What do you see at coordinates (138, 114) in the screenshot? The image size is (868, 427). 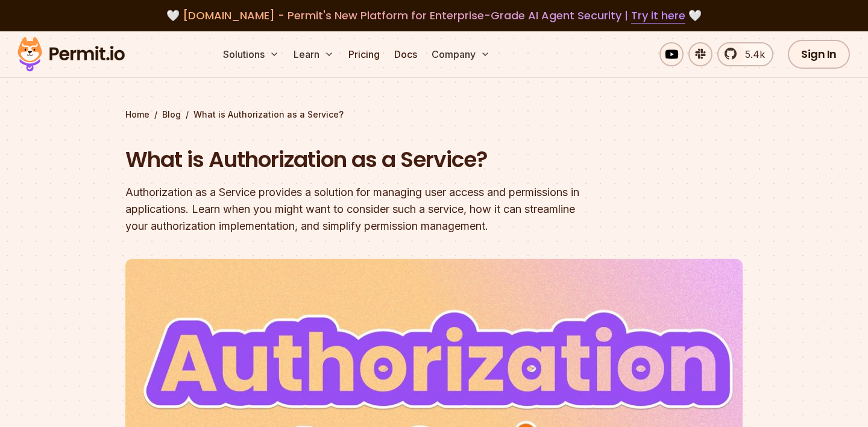 I see `a: Home` at bounding box center [138, 114].